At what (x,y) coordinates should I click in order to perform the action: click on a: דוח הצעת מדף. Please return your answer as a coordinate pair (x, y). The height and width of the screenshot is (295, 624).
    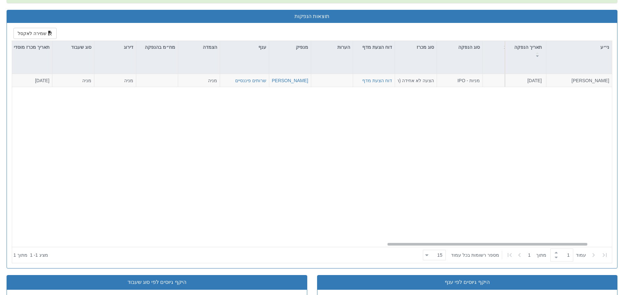
    Looking at the image, I should click on (377, 81).